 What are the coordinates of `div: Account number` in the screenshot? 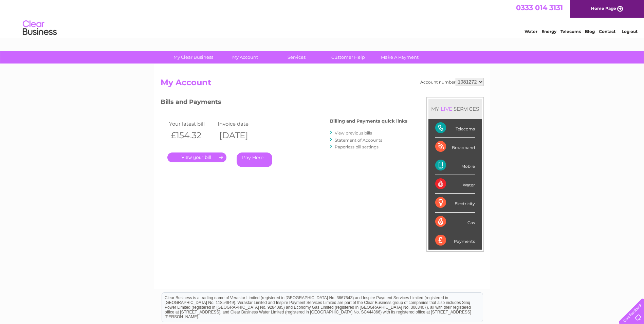 It's located at (452, 82).